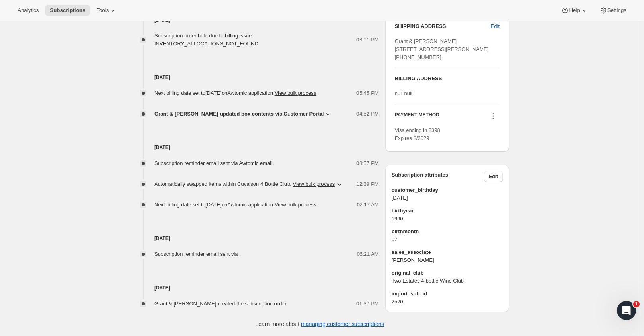  What do you see at coordinates (447, 281) in the screenshot?
I see `span: Two Estates 4-bottle Wine Club` at bounding box center [447, 281].